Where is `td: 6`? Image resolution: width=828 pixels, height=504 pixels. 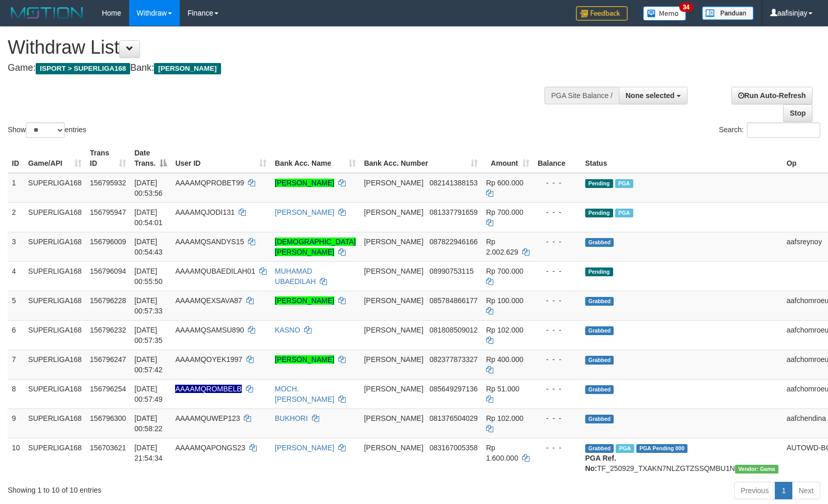
td: 6 is located at coordinates (16, 335).